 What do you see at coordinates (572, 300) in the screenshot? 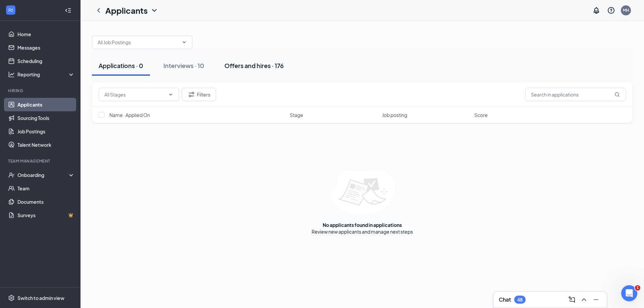
I see `button: ComposeMessage` at bounding box center [572, 300].